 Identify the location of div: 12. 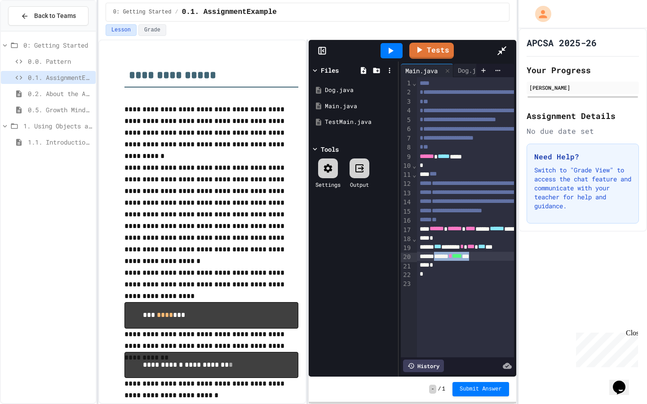
(406, 184).